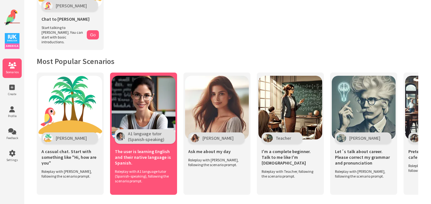 Image resolution: width=431 pixels, height=204 pixels. Describe the element at coordinates (70, 157) in the screenshot. I see `span: A casual chat. Start with something like "Hi, how are you"` at that location.